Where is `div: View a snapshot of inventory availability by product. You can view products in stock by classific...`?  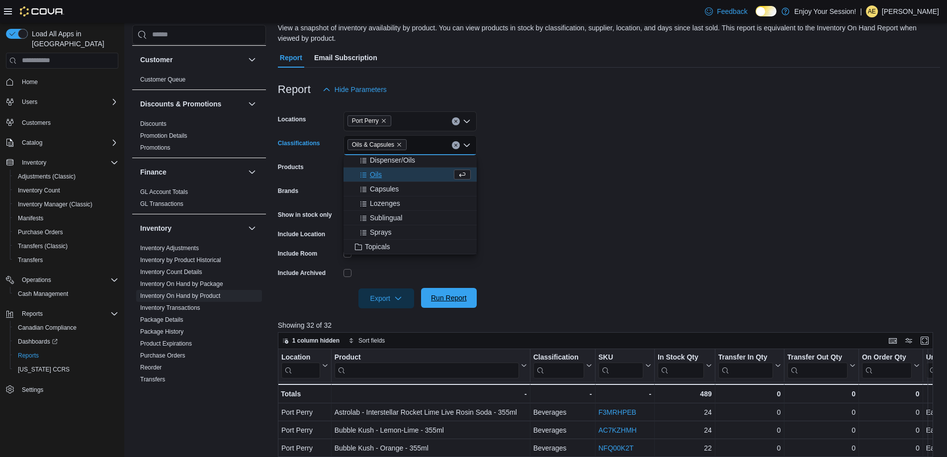 div: View a snapshot of inventory availability by product. You can view products in stock by classific... is located at coordinates (606, 33).